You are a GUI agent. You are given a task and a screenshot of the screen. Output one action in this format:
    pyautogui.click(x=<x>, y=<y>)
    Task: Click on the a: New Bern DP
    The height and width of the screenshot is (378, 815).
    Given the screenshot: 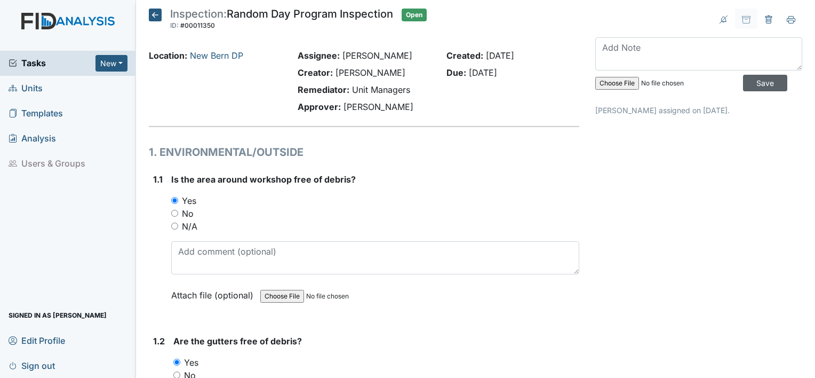 What is the action you would take?
    pyautogui.click(x=217, y=55)
    